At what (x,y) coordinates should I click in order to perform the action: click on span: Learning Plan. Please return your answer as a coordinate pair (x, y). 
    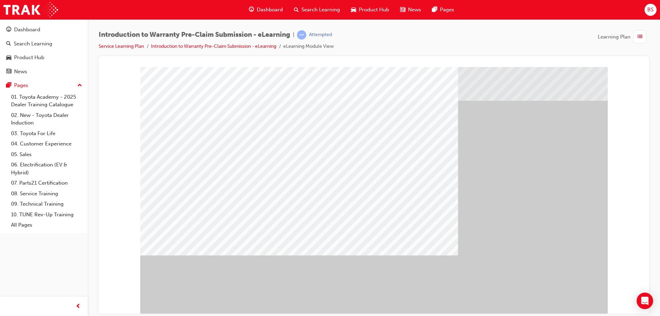
    Looking at the image, I should click on (614, 37).